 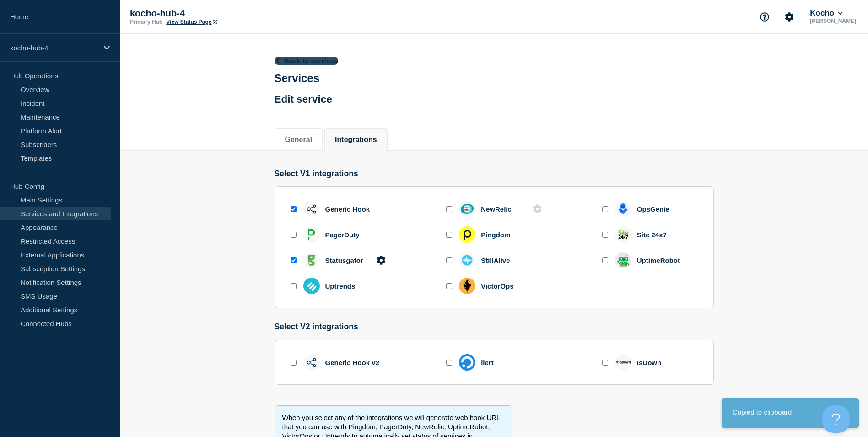 I want to click on img: ilert_icon, so click(x=467, y=362).